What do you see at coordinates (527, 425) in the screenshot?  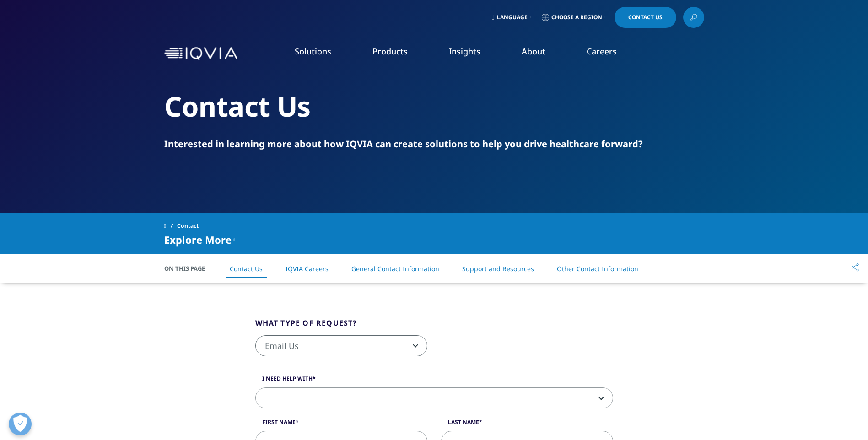 I see `label: Last Name` at bounding box center [527, 425].